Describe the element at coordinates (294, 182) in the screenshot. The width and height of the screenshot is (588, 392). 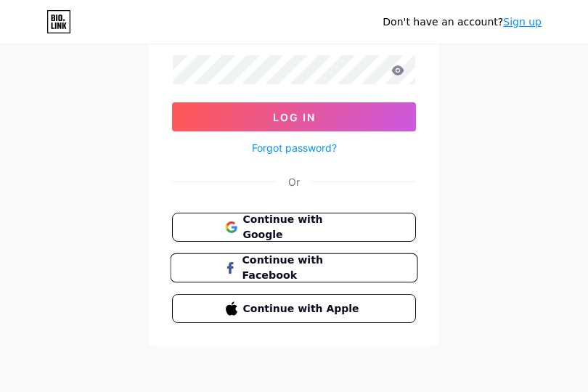
I see `div: Or` at that location.